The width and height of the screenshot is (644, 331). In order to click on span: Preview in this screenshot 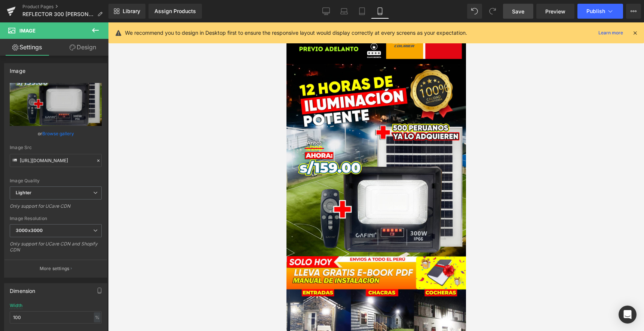, I will do `click(555, 11)`.